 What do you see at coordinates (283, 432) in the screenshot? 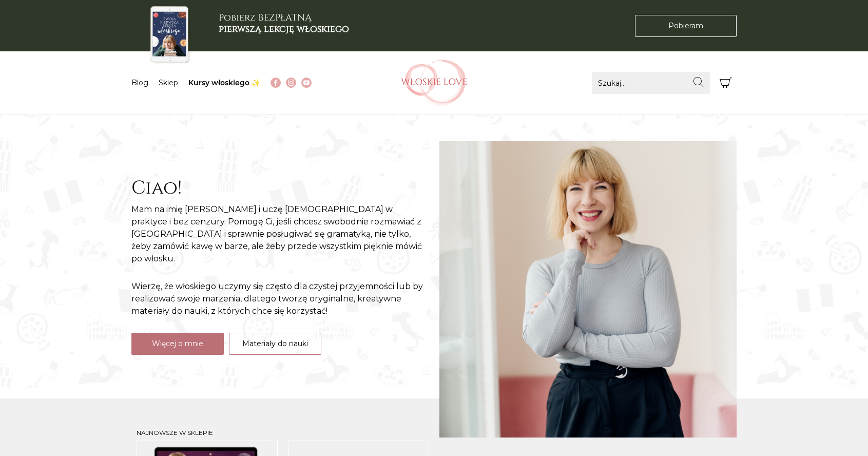
I see `h3: Najnowsze w sklepie` at bounding box center [283, 432].